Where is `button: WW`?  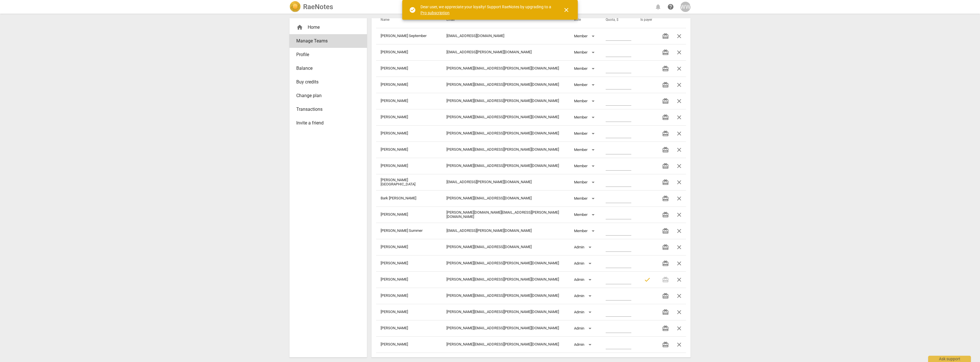
button: WW is located at coordinates (686, 7).